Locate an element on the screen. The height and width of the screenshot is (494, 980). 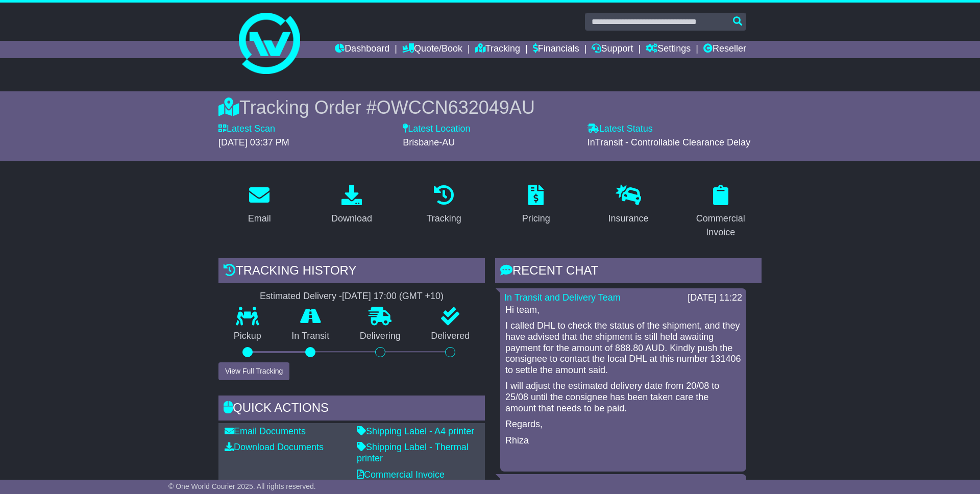
div: Tracking is located at coordinates (444, 218).